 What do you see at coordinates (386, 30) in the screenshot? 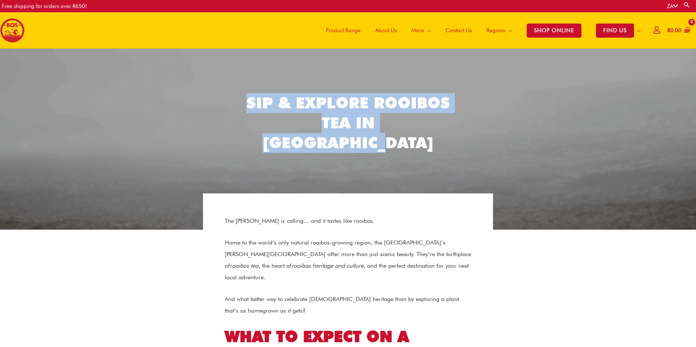
I see `a: About Us` at bounding box center [386, 30].